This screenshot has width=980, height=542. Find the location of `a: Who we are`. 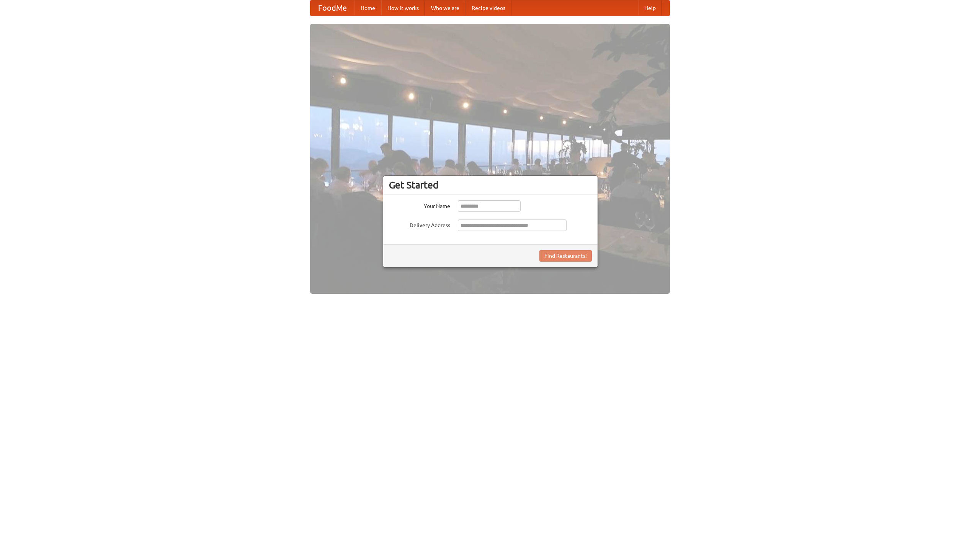

a: Who we are is located at coordinates (446, 8).